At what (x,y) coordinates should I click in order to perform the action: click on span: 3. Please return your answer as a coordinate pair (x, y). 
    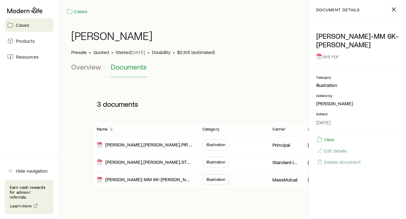
    Looking at the image, I should click on (99, 104).